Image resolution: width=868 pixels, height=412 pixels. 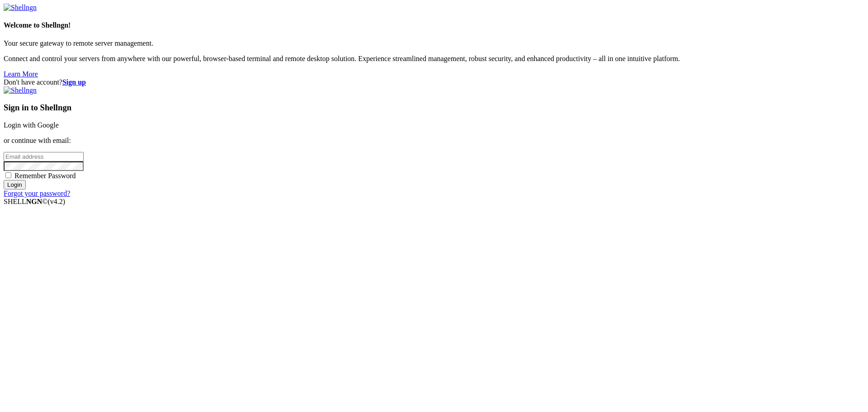 What do you see at coordinates (43, 157) in the screenshot?
I see `input: Email address` at bounding box center [43, 157].